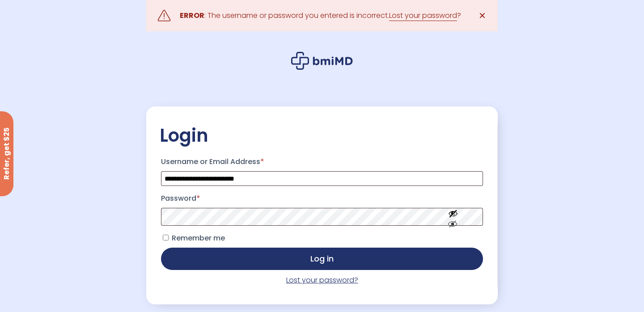 This screenshot has width=644, height=312. Describe the element at coordinates (191, 15) in the screenshot. I see `strong: ERROR` at that location.